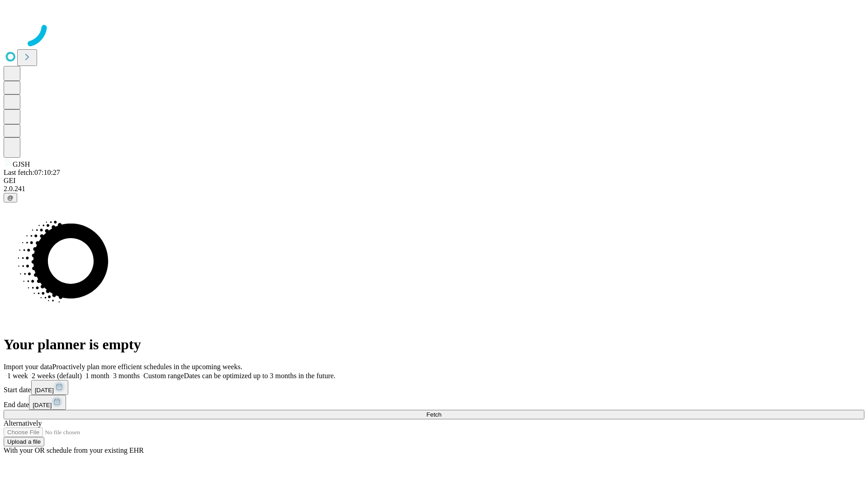  Describe the element at coordinates (434, 189) in the screenshot. I see `div: 2.0.241` at that location.